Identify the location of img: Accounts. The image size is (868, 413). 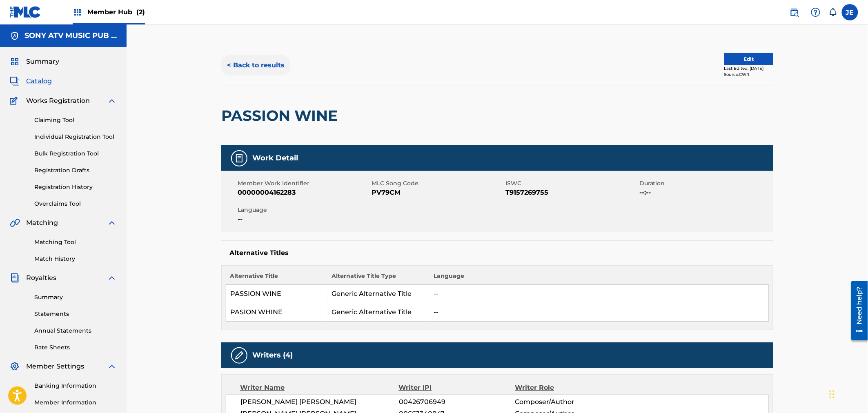
(15, 36).